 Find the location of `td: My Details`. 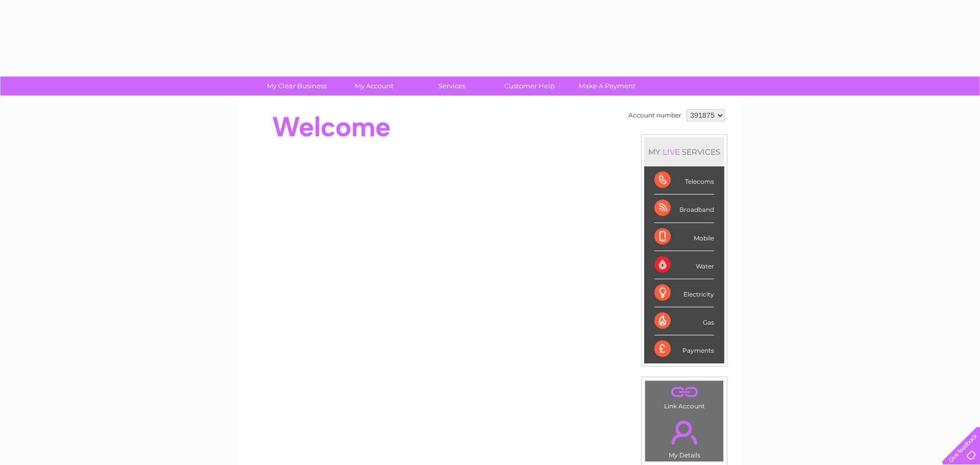

td: My Details is located at coordinates (684, 437).